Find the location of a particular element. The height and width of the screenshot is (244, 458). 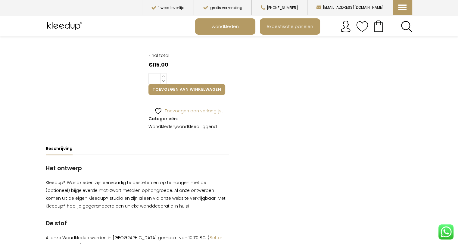

img: account.svg is located at coordinates (346, 27).